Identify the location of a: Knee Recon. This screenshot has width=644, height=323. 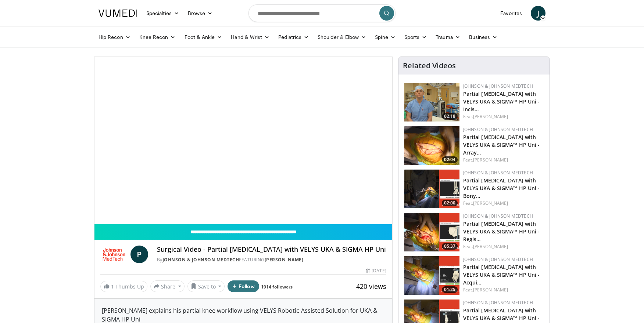
(157, 37).